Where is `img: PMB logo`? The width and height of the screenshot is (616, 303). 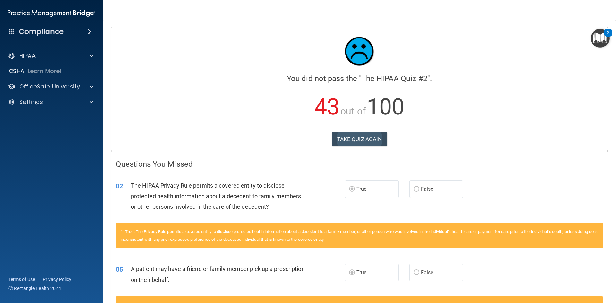
img: PMB logo is located at coordinates (51, 13).